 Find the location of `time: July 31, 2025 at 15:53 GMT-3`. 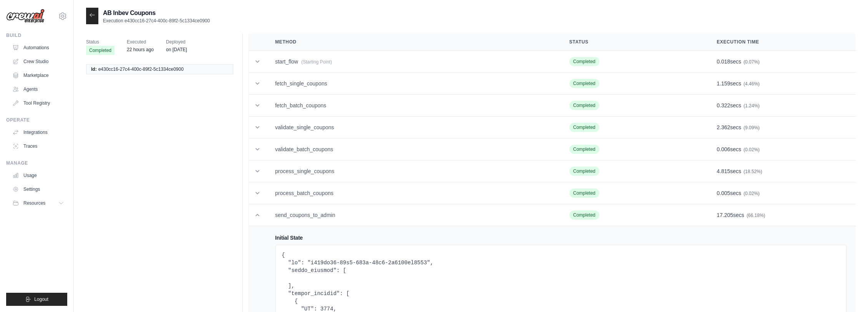

time: July 31, 2025 at 15:53 GMT-3 is located at coordinates (177, 49).